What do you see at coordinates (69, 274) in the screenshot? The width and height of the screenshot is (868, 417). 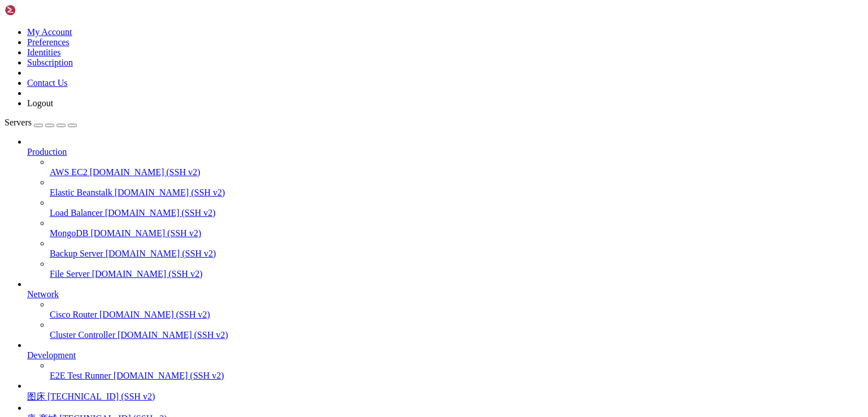 I see `span: File Server` at bounding box center [69, 274].